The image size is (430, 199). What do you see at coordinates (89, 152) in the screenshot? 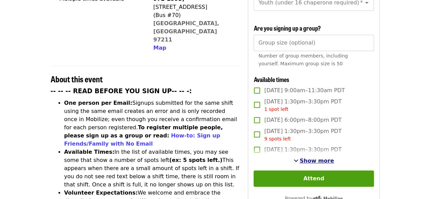
I see `strong: Available Times:` at bounding box center [89, 152].